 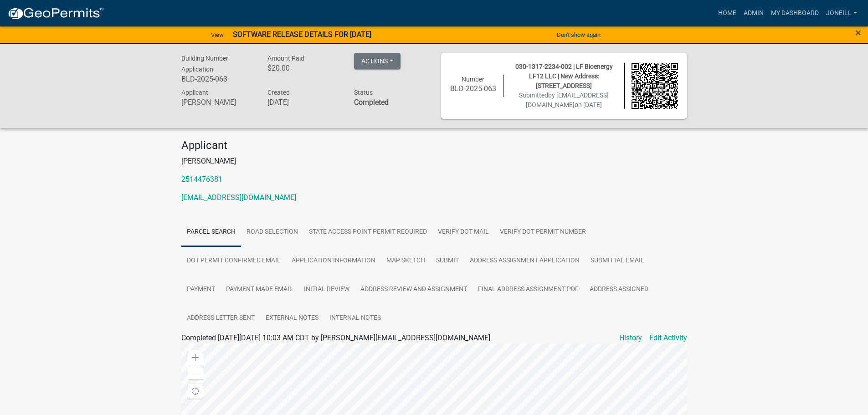 What do you see at coordinates (655, 86) in the screenshot?
I see `img: QR code` at bounding box center [655, 86].